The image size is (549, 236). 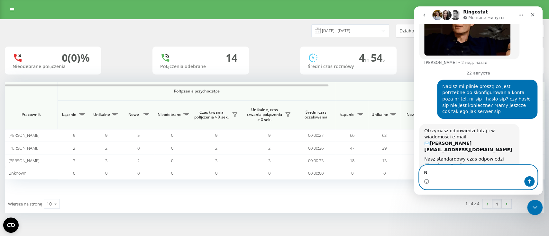 What do you see at coordinates (365, 58) in the screenshot?
I see `span: 4` at bounding box center [365, 58].